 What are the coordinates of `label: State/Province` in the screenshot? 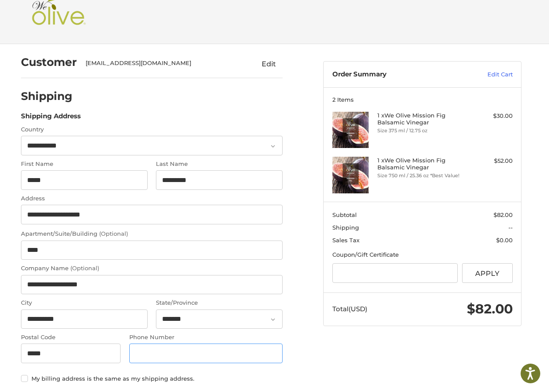 It's located at (219, 303).